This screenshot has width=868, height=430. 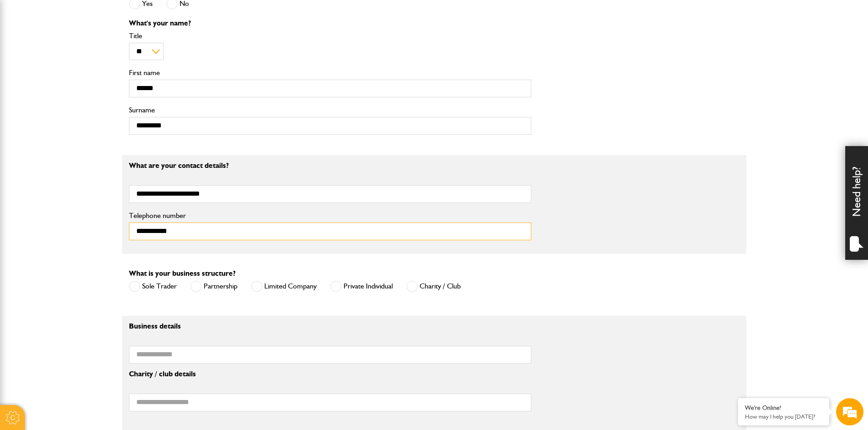 What do you see at coordinates (183, 274) in the screenshot?
I see `label: What is your business structure?` at bounding box center [183, 274].